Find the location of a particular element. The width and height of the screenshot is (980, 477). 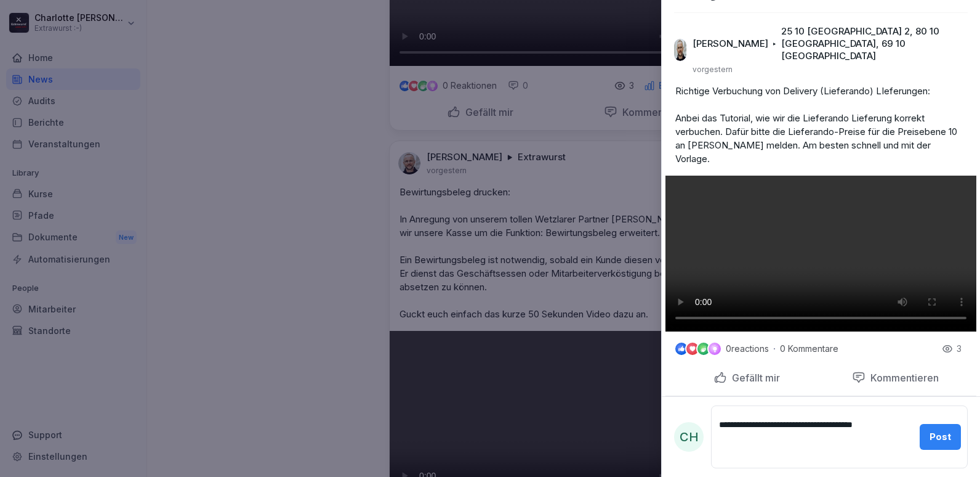

button: Post is located at coordinates (940, 437).